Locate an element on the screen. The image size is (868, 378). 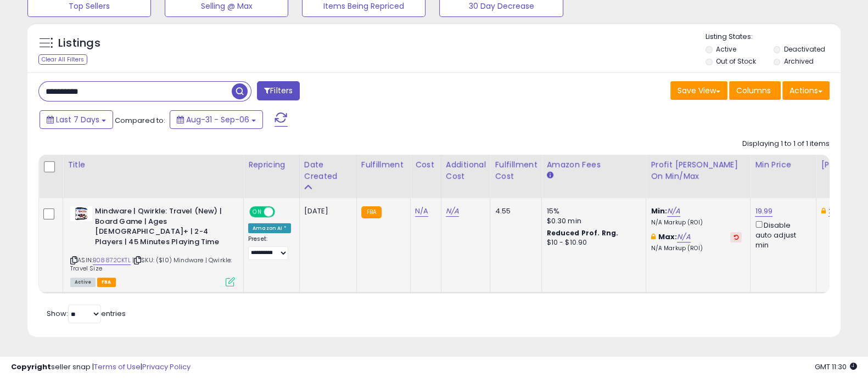
div: Repricing is located at coordinates (272, 165).